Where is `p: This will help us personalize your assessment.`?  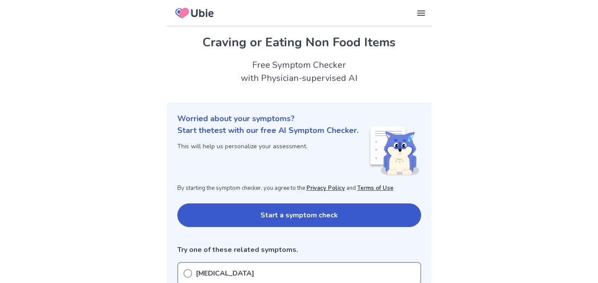
p: This will help us personalize your assessment. is located at coordinates (268, 146).